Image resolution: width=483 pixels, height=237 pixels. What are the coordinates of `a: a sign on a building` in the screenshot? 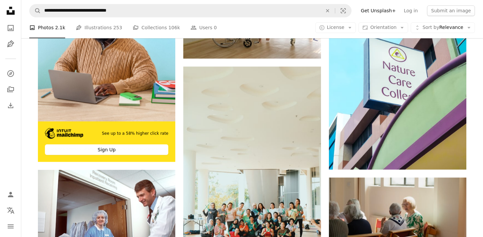 It's located at (397, 78).